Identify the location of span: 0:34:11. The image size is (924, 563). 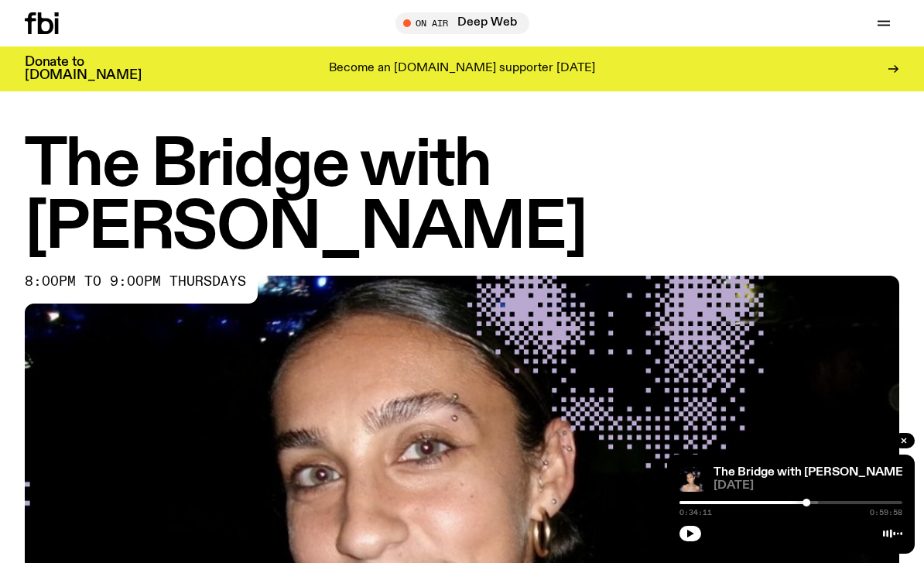
(696, 512).